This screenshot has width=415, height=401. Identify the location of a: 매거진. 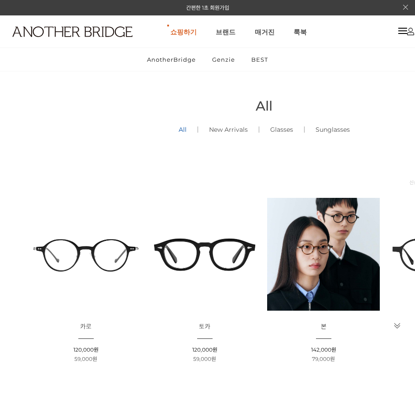
(265, 32).